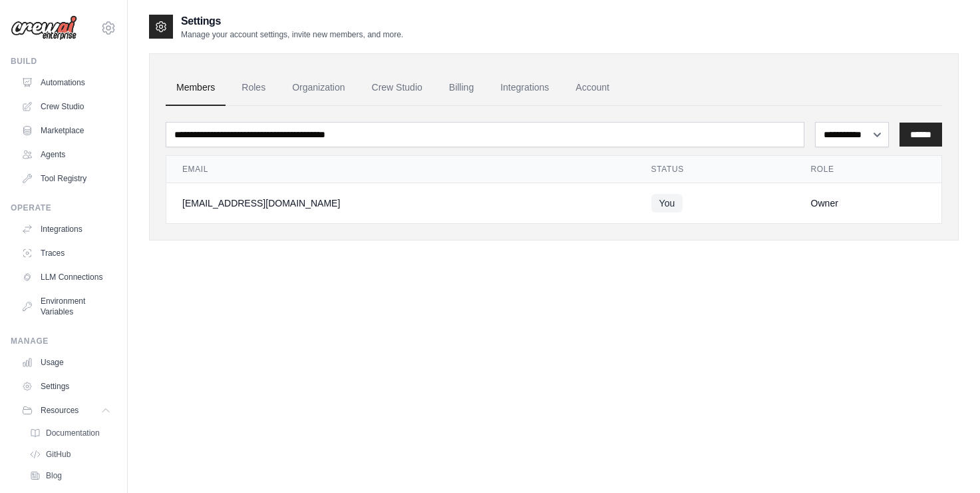  I want to click on h2: Settings, so click(292, 21).